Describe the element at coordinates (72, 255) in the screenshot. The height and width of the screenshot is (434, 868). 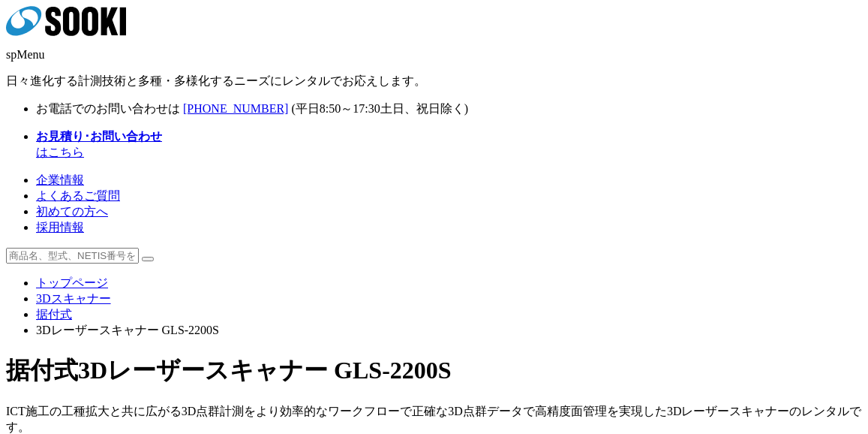
I see `input: 商品名、型式、NETIS番号を入力してください` at that location.